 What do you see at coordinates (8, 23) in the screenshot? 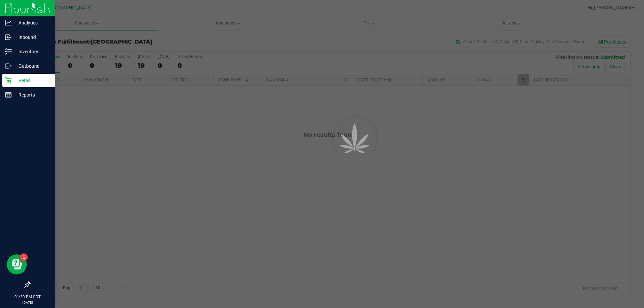
I see `inline-svg: Analytics` at bounding box center [8, 23].